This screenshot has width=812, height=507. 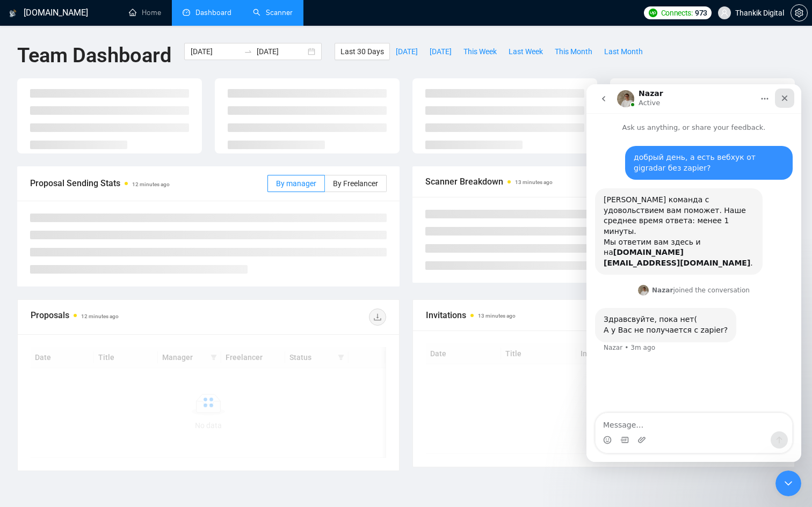 What do you see at coordinates (362, 51) in the screenshot?
I see `button: Last 30 Days` at bounding box center [362, 51].